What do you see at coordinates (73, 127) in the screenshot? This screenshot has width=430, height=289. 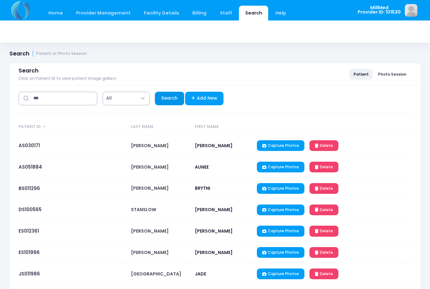 I see `th: Patient ID: activate to sort column descending` at bounding box center [73, 127].